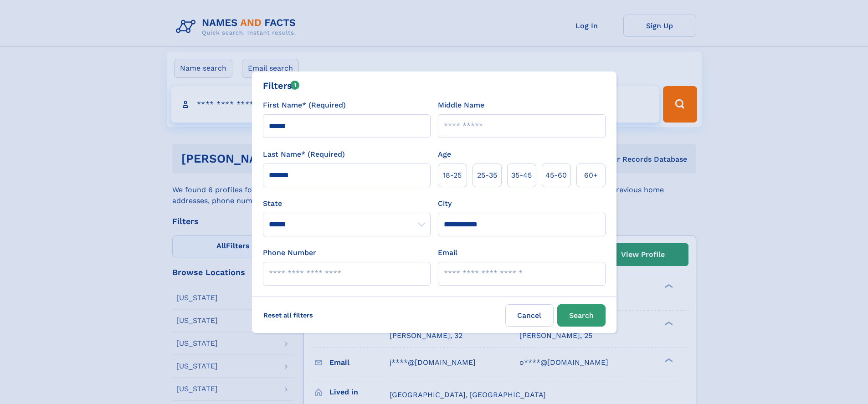 The image size is (868, 404). Describe the element at coordinates (304, 155) in the screenshot. I see `label: Last Name* (Required)` at that location.